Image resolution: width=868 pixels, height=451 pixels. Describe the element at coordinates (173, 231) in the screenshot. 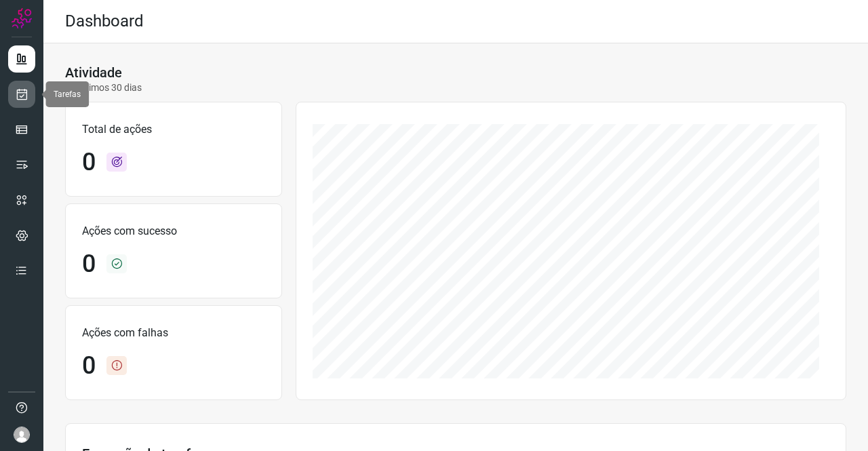

I see `p: Ações com sucesso` at that location.